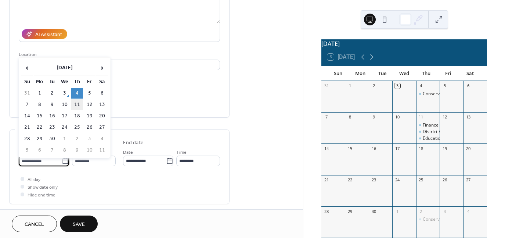  Describe the element at coordinates (373, 117) in the screenshot. I see `div: 9` at that location.